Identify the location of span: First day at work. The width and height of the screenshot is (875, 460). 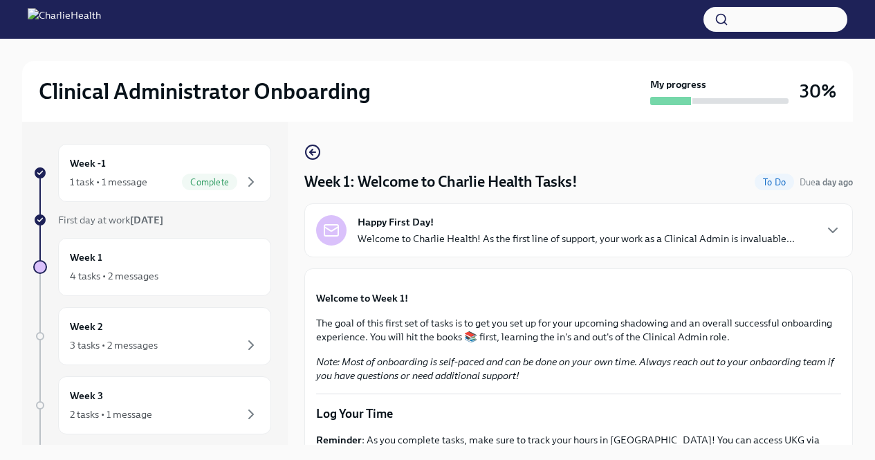
(111, 220).